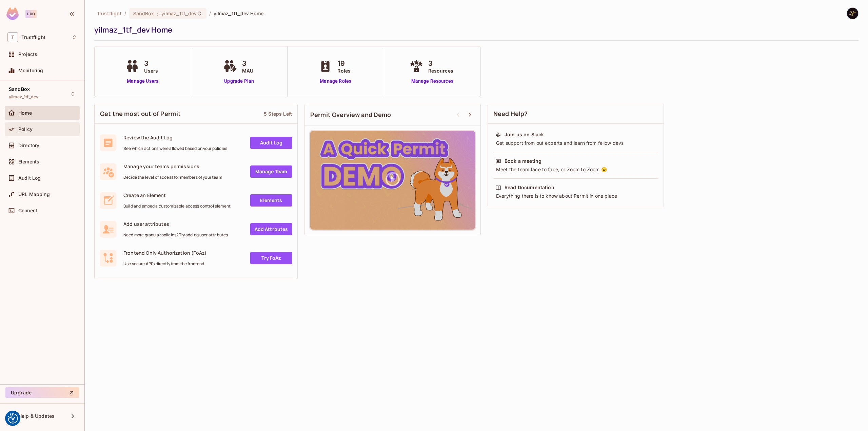 Image resolution: width=868 pixels, height=431 pixels. What do you see at coordinates (33, 37) in the screenshot?
I see `span: Workspace: Trustflight` at bounding box center [33, 37].